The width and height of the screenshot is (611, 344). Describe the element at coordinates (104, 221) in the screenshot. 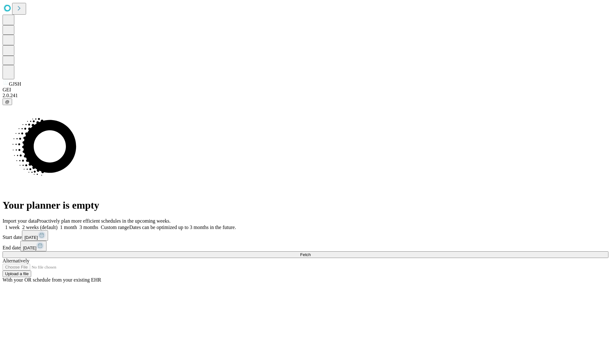

I see `span: Proactively plan more efficient schedules in the upcoming weeks.` at that location.